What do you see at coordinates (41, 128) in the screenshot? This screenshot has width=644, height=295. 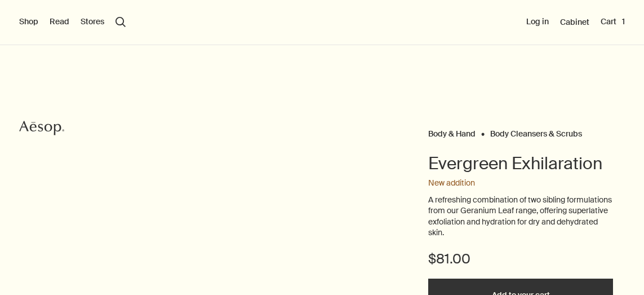 I see `svg: Aesop` at bounding box center [41, 128].